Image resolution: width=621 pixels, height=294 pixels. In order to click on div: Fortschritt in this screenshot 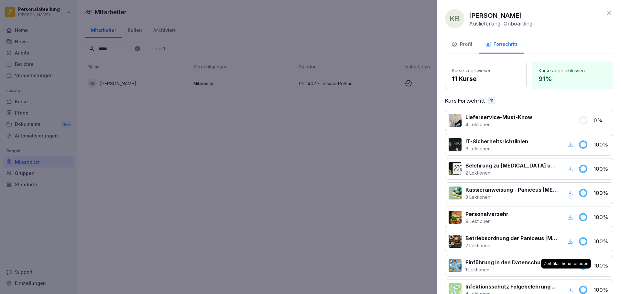, I will do `click(501, 44)`.